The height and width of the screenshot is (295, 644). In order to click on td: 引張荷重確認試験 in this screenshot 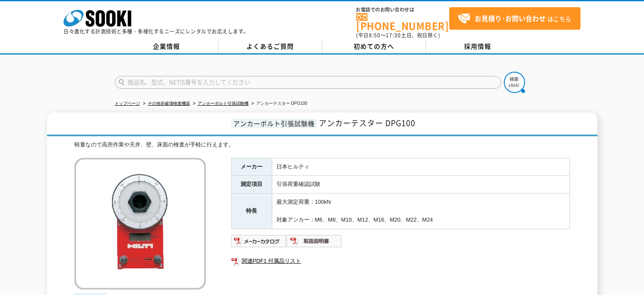, I will do `click(420, 185)`.